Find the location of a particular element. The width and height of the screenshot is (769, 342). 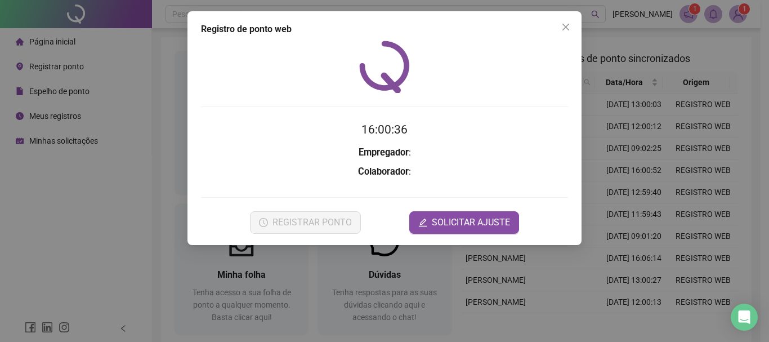

strong: Empregador is located at coordinates (383, 152).